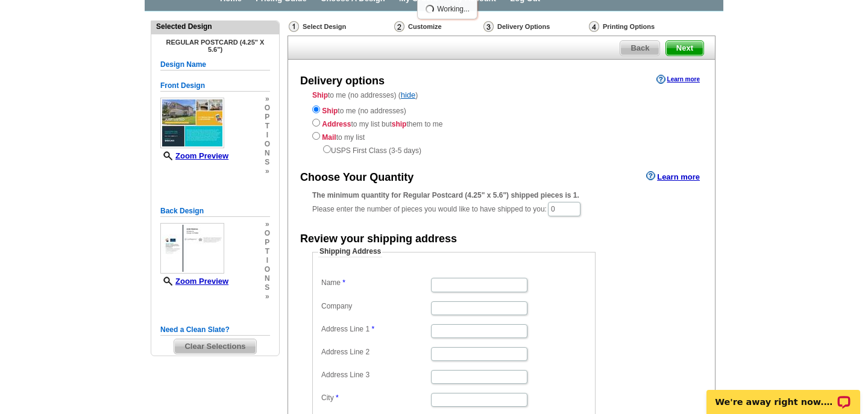 The height and width of the screenshot is (414, 868). Describe the element at coordinates (379, 239) in the screenshot. I see `div: Review your shipping address` at that location.